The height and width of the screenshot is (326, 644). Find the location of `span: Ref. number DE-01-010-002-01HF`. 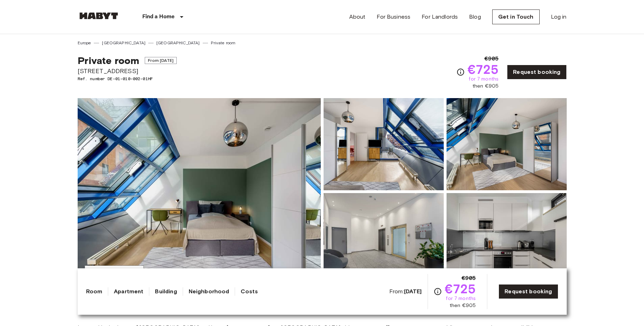

span: Ref. number DE-01-010-002-01HF is located at coordinates (127, 79).